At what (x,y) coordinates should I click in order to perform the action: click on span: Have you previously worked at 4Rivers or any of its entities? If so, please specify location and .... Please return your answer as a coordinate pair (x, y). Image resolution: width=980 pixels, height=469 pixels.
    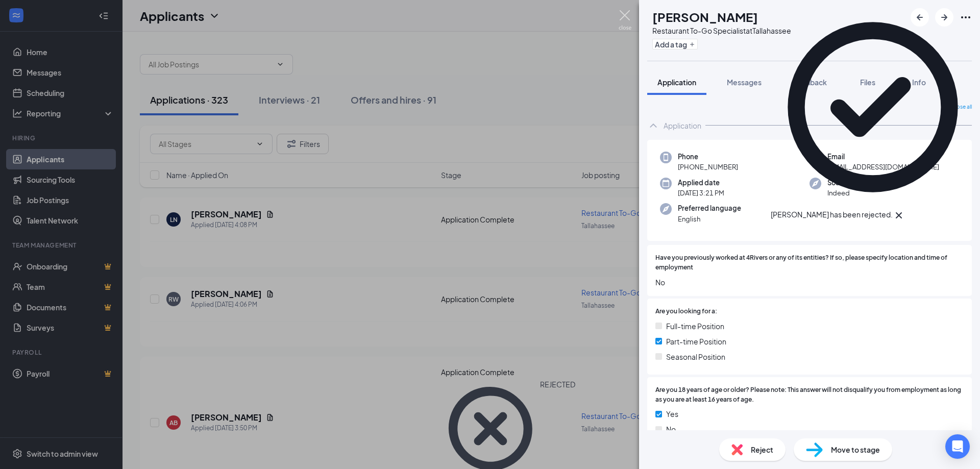
    Looking at the image, I should click on (809, 263).